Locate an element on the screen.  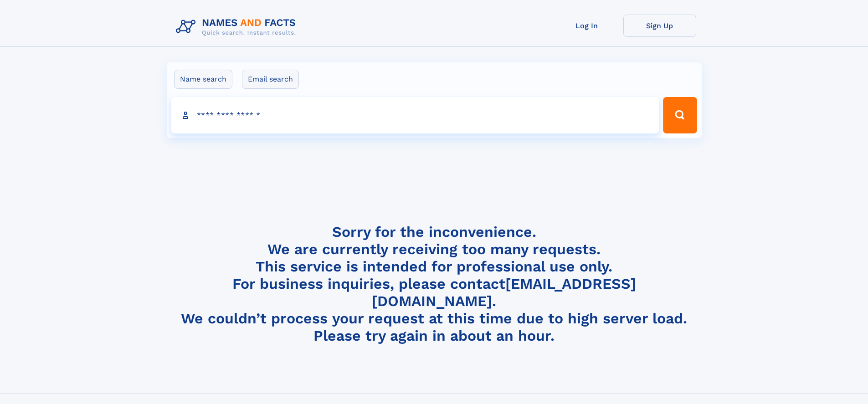
input: search input is located at coordinates (415, 115).